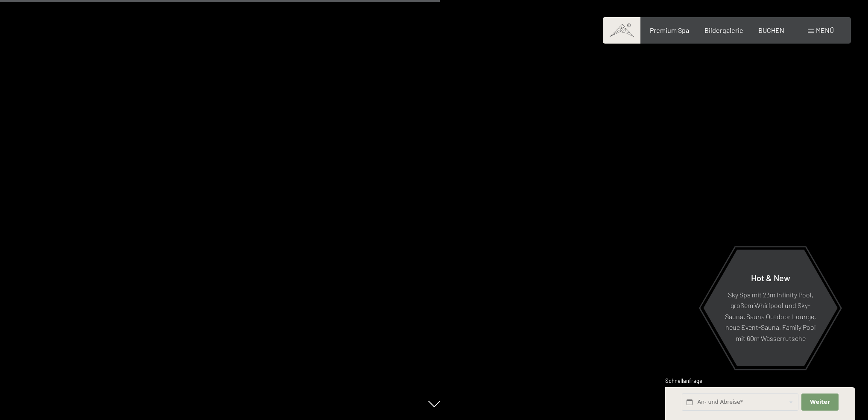 The height and width of the screenshot is (420, 868). Describe the element at coordinates (820, 402) in the screenshot. I see `span: Weiter` at that location.